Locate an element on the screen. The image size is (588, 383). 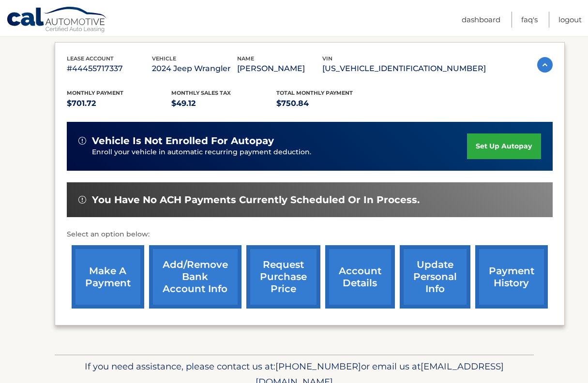
a: Add/Remove bank account info is located at coordinates (195, 277).